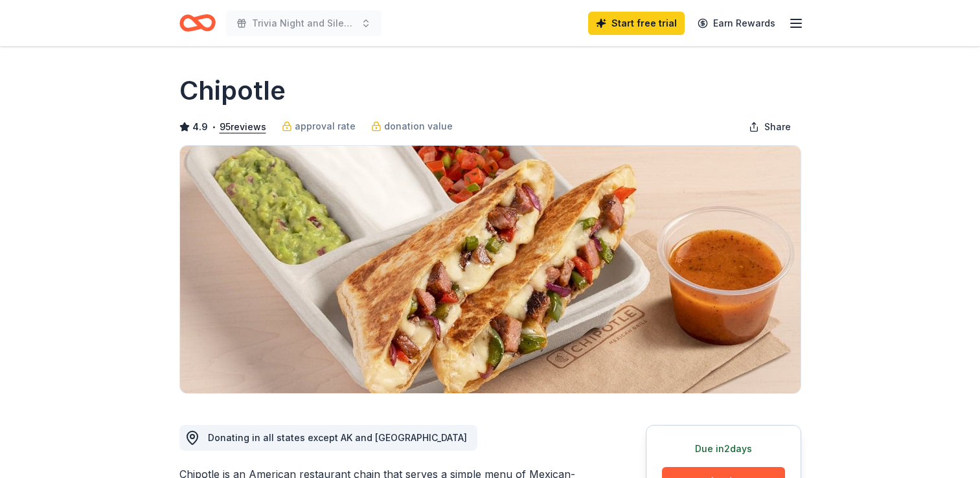  I want to click on span: donation value, so click(419, 126).